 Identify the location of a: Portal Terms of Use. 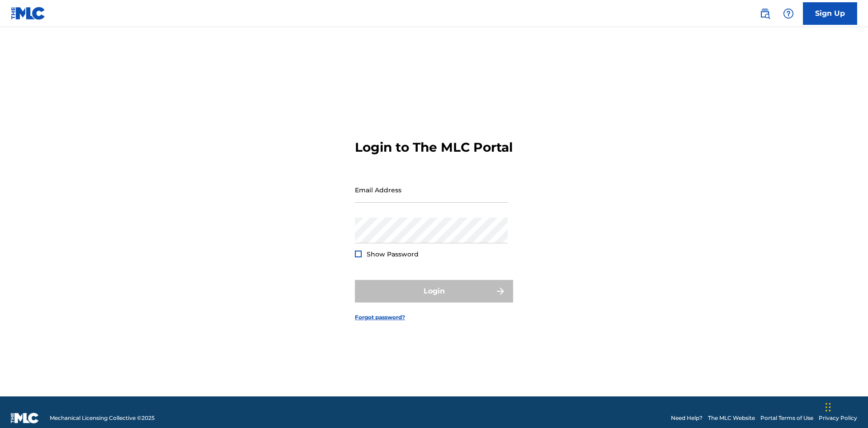
(787, 418).